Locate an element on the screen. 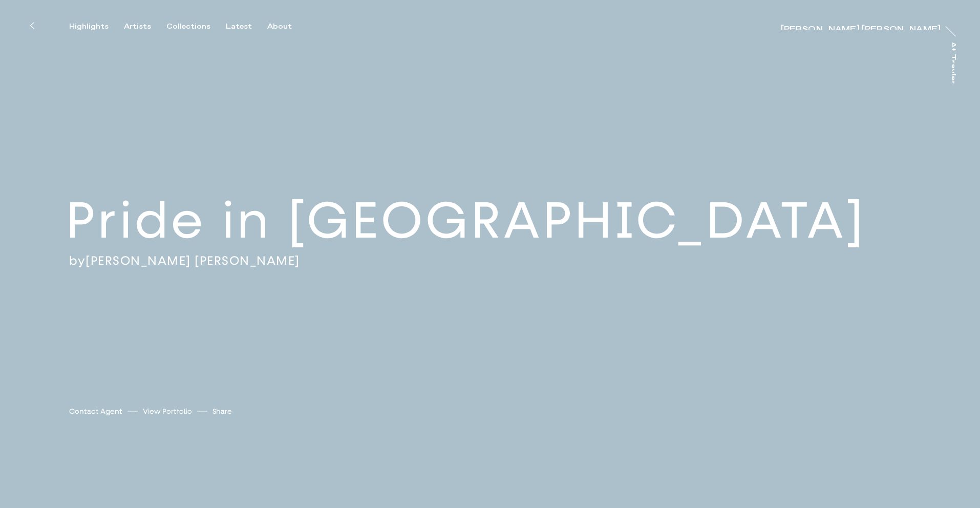 The height and width of the screenshot is (508, 980). div: Artists is located at coordinates (137, 27).